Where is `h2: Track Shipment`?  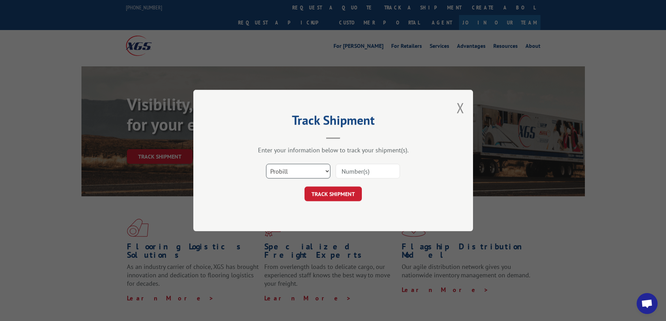 h2: Track Shipment is located at coordinates (333, 122).